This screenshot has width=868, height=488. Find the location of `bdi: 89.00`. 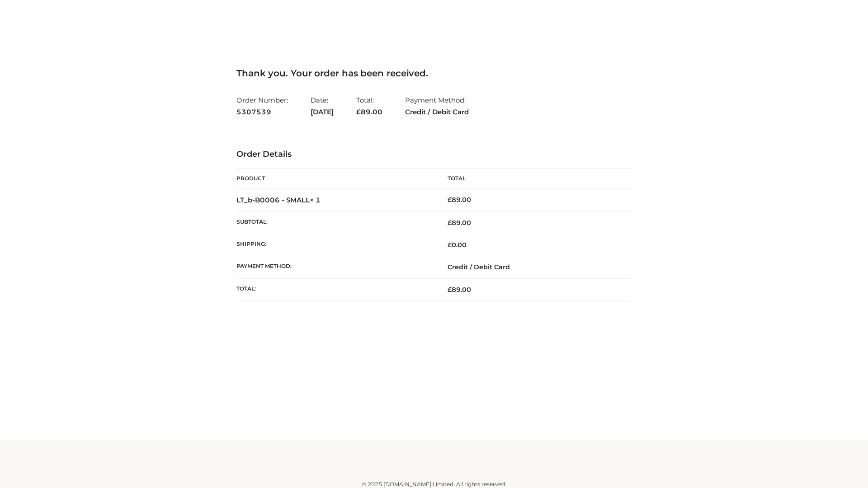

bdi: 89.00 is located at coordinates (459, 199).